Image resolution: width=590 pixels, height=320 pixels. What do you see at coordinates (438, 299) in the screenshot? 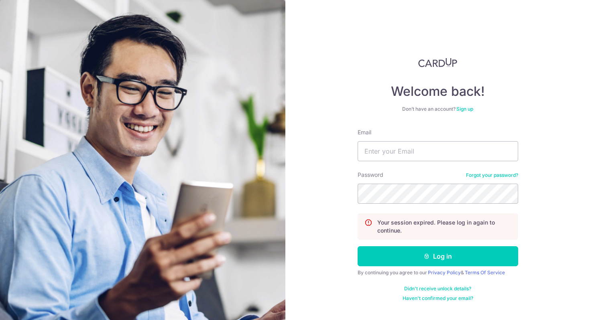
I see `a: Haven't confirmed your email?` at bounding box center [438, 299].